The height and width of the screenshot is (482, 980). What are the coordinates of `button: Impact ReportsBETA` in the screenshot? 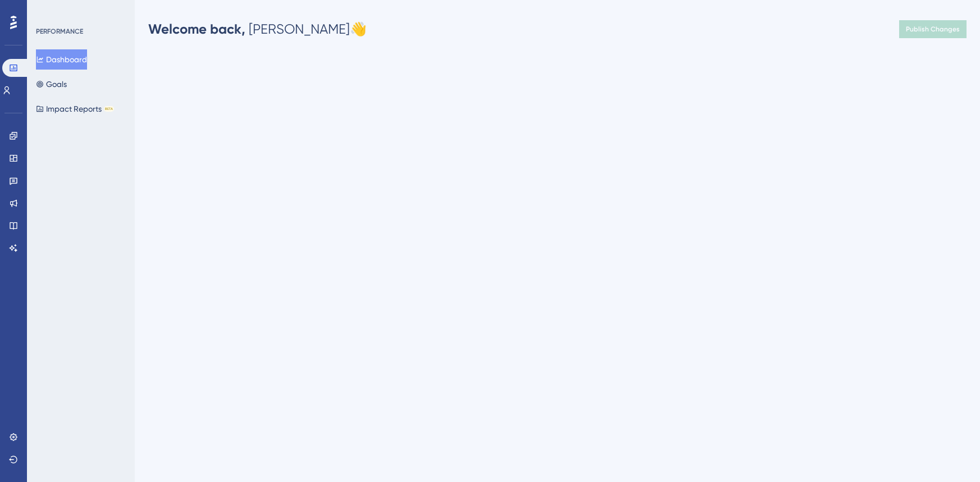 It's located at (75, 109).